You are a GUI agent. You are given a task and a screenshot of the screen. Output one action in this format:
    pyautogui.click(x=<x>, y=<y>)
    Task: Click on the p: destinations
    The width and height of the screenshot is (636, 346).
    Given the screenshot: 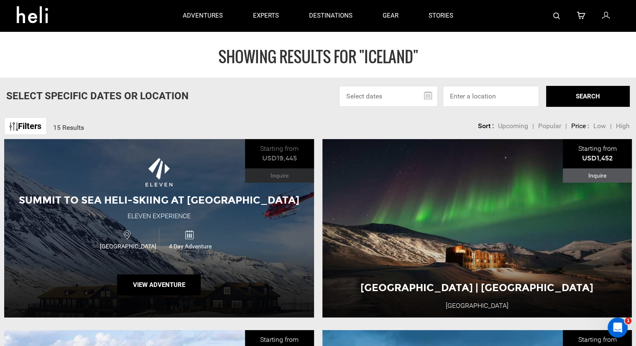 What is the action you would take?
    pyautogui.click(x=331, y=15)
    